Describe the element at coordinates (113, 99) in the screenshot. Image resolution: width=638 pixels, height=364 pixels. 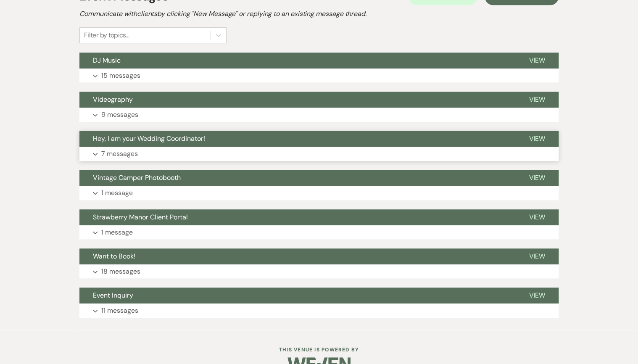
I see `span: Videography` at that location.